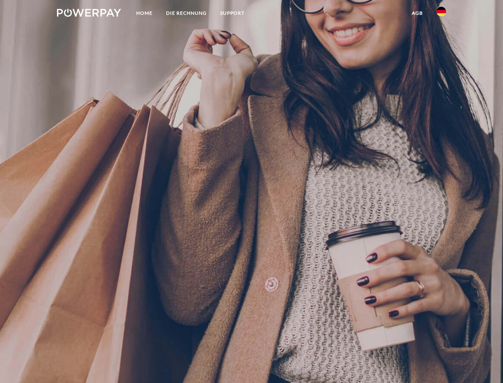 The image size is (503, 383). What do you see at coordinates (144, 13) in the screenshot?
I see `a: Home` at bounding box center [144, 13].